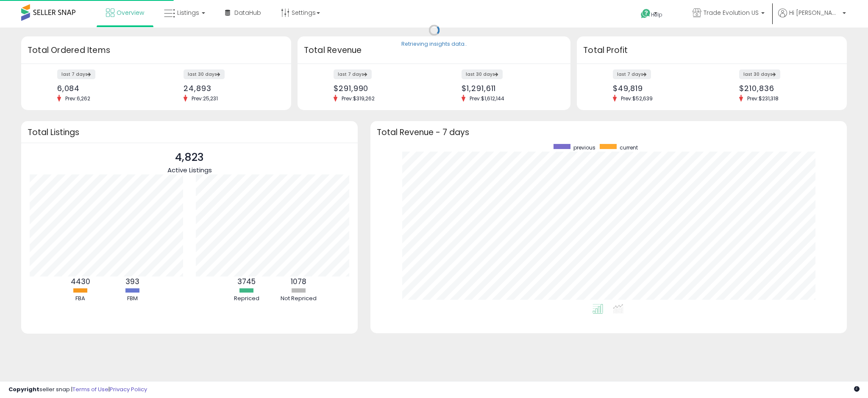 The height and width of the screenshot is (398, 868). What do you see at coordinates (763, 98) in the screenshot?
I see `span: Prev: $231,318` at bounding box center [763, 98].